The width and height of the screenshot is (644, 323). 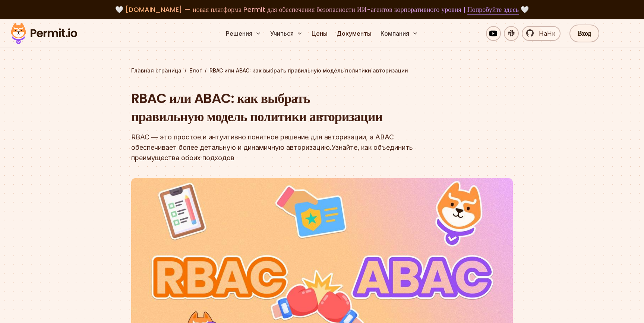 I want to click on button: Учиться, so click(x=286, y=34).